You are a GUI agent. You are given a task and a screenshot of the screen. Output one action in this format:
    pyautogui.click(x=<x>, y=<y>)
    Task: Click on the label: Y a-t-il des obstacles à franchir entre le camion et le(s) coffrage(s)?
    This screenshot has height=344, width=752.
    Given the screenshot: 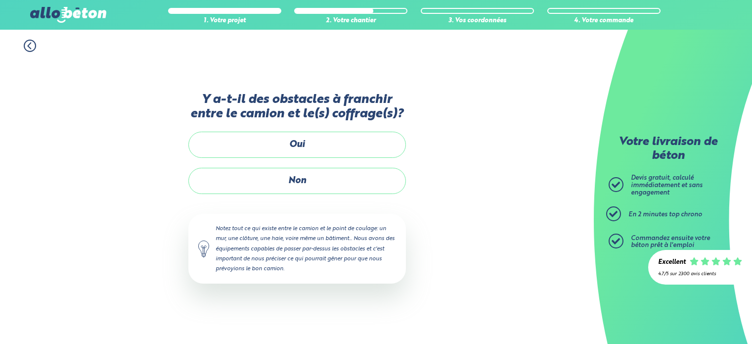 What is the action you would take?
    pyautogui.click(x=297, y=107)
    